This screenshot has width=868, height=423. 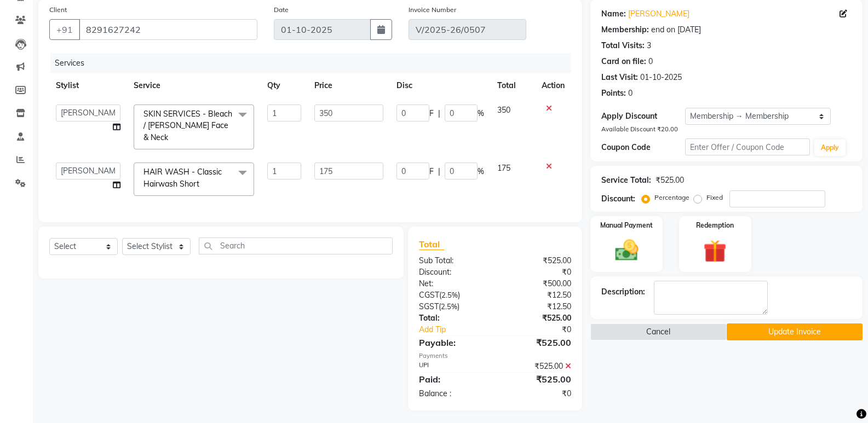 What do you see at coordinates (460, 329) in the screenshot?
I see `a: Add Tip` at bounding box center [460, 329].